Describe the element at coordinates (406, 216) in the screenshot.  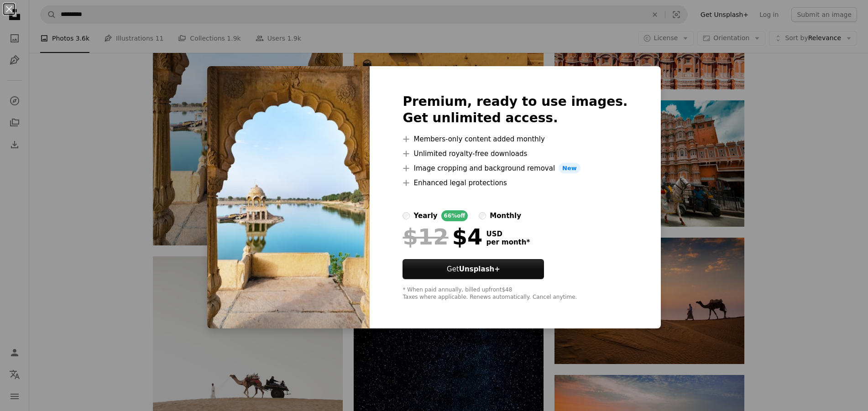
I see `input: yearly66%off` at that location.